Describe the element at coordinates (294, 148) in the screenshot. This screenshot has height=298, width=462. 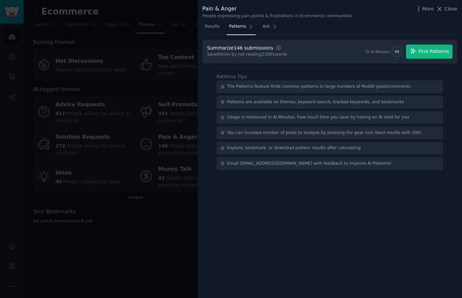
I see `div: Explore, bookmark, or download pattern results after calculating` at that location.